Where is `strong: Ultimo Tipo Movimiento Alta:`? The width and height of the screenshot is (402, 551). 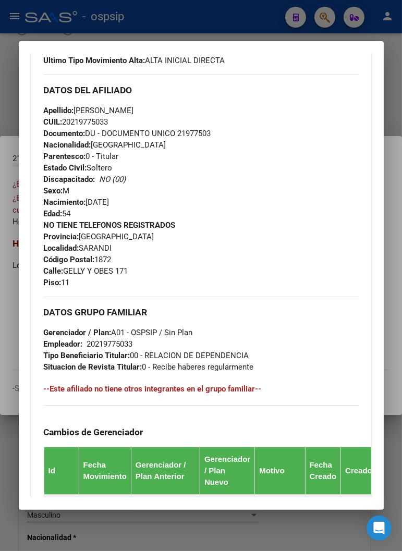 strong: Ultimo Tipo Movimiento Alta: is located at coordinates (94, 60).